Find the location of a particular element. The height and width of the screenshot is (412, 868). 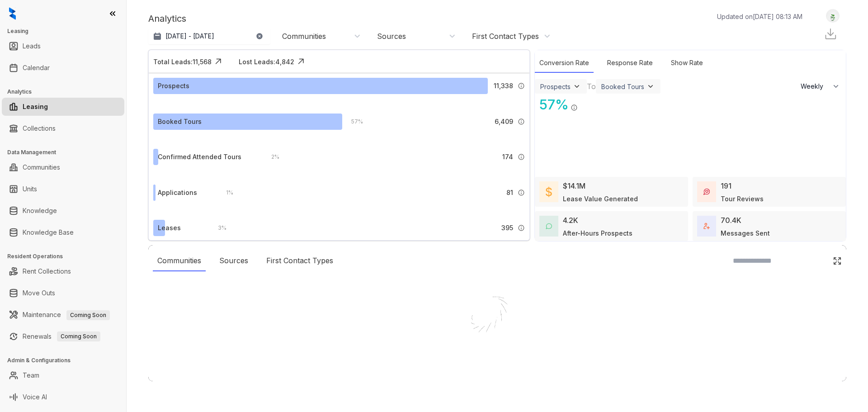

div: 3 % is located at coordinates (217, 228).